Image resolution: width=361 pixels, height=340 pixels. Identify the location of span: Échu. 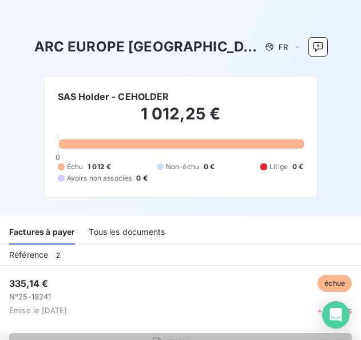
(75, 167).